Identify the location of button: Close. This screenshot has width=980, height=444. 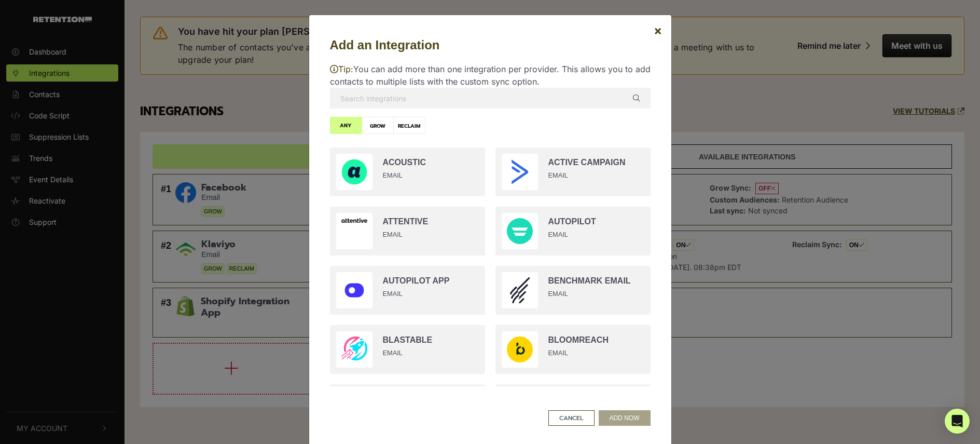
(658, 31).